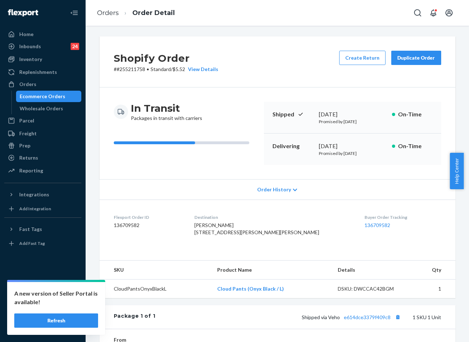  What do you see at coordinates (43, 72) in the screenshot?
I see `a: Replenishments` at bounding box center [43, 72].